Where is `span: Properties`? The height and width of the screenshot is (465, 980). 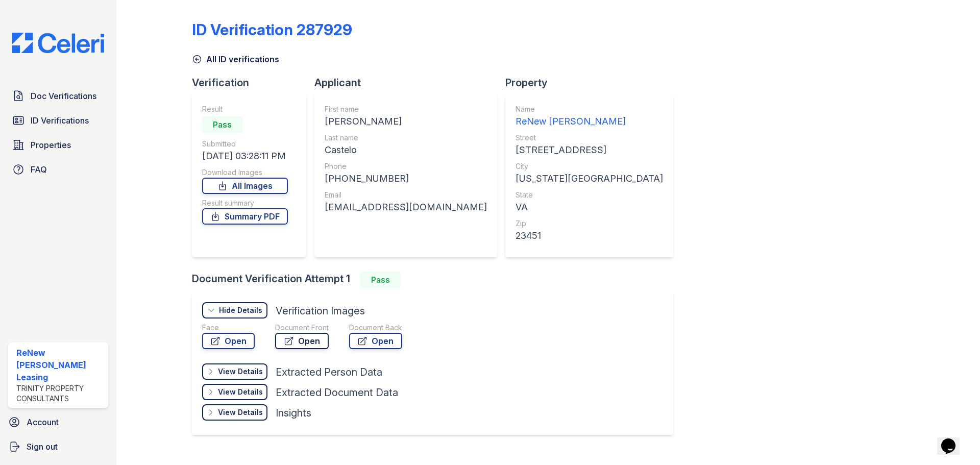
span: Properties is located at coordinates (50, 145).